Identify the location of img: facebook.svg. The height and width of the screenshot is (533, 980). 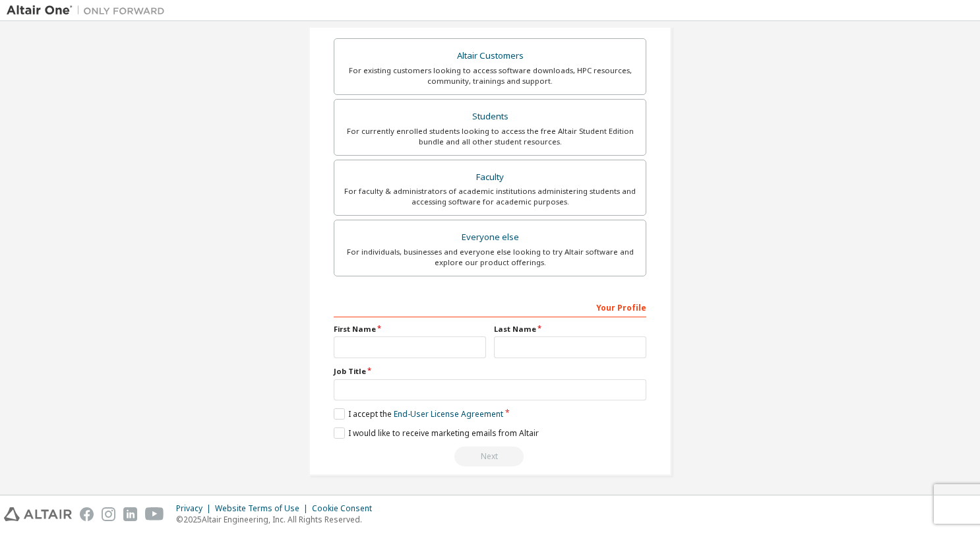
(86, 514).